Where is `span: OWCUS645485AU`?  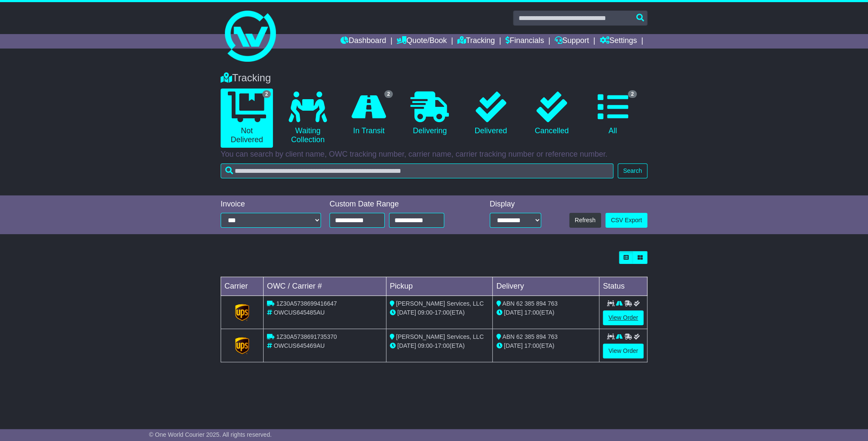
span: OWCUS645485AU is located at coordinates (300, 312).